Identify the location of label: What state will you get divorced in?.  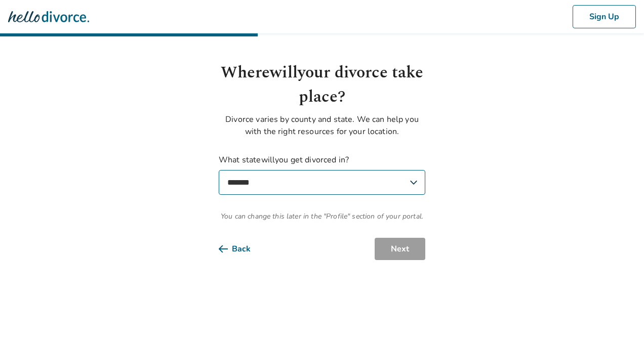
(322, 174).